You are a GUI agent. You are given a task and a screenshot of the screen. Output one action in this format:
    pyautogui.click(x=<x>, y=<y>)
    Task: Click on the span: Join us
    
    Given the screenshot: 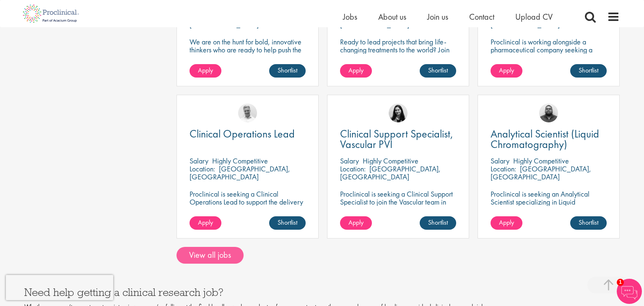 What is the action you would take?
    pyautogui.click(x=438, y=17)
    